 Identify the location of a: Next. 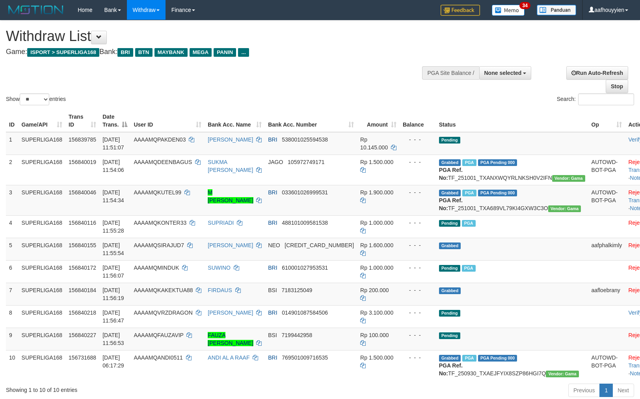
(623, 390).